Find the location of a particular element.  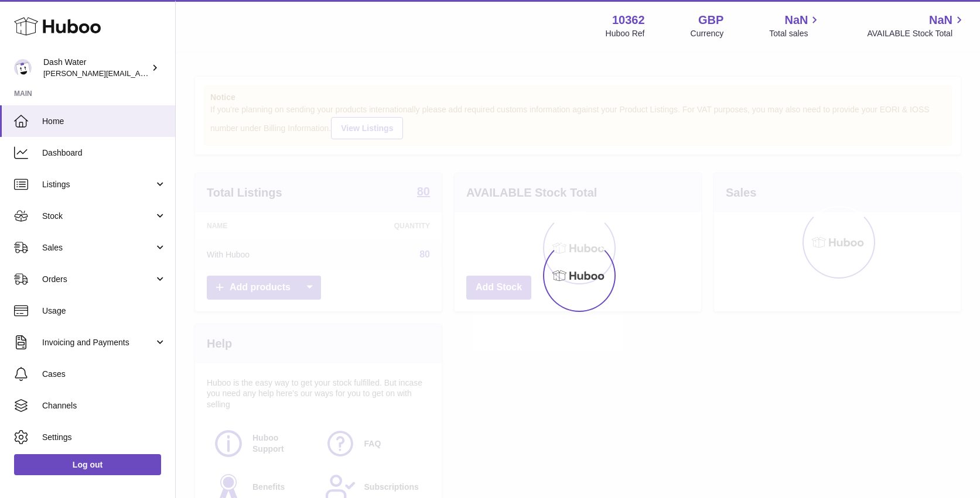

div: Huboo Ref is located at coordinates (625, 33).